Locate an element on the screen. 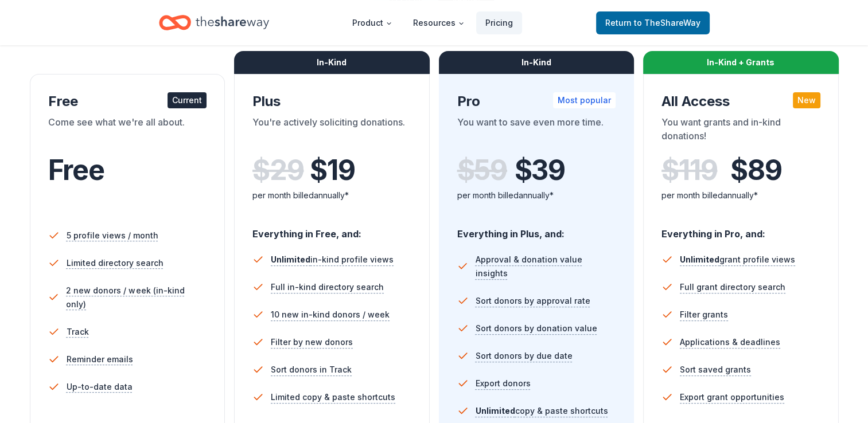  button: Resources is located at coordinates (439, 23).